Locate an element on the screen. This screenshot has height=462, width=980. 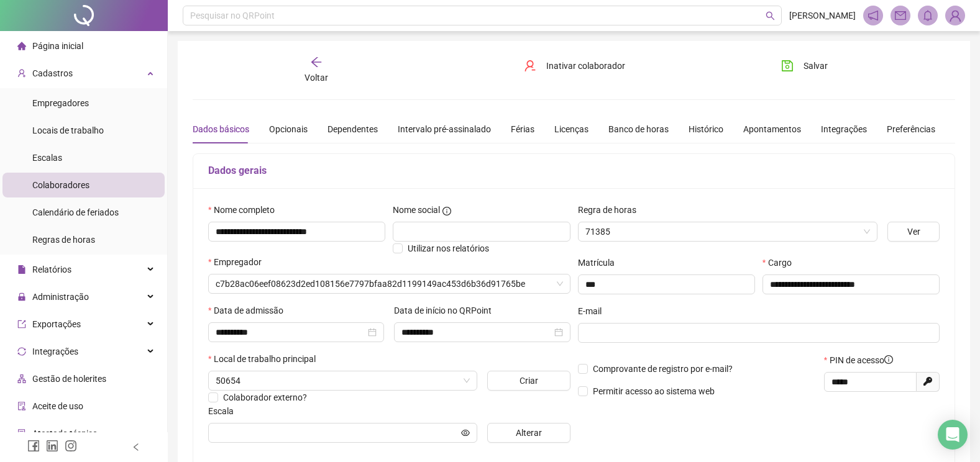
div: Licenças is located at coordinates (571, 129).